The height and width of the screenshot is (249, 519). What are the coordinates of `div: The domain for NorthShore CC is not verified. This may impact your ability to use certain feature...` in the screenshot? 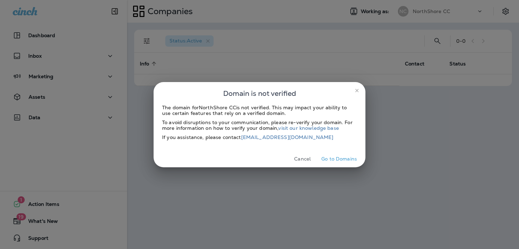 It's located at (260, 110).